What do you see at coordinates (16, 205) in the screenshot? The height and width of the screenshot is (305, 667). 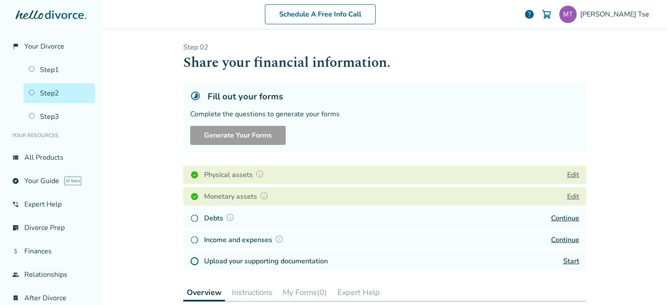 I see `span: phone_in_talk` at bounding box center [16, 205].